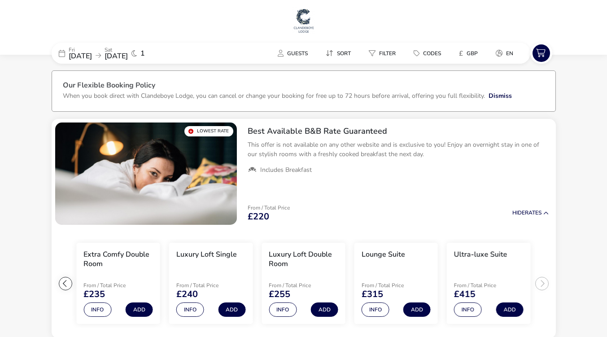 The height and width of the screenshot is (337, 607). I want to click on h3: Ultra-luxe Suite, so click(481, 255).